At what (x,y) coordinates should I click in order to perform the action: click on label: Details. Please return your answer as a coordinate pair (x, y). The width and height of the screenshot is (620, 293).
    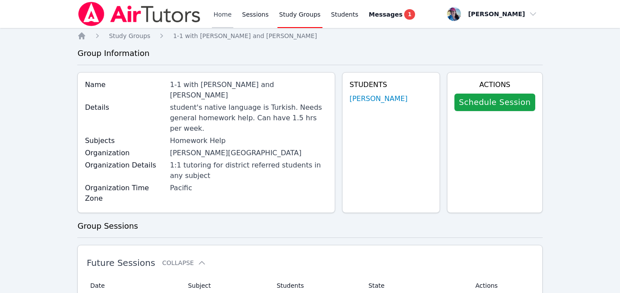
    Looking at the image, I should click on (125, 107).